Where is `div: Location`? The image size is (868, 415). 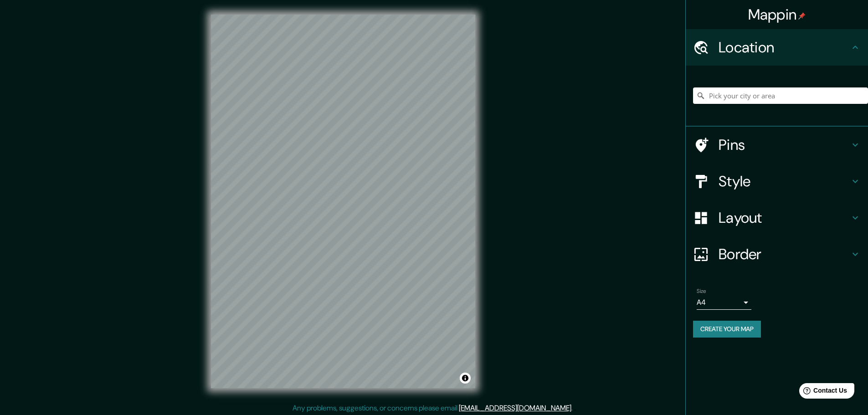 div: Location is located at coordinates (777, 47).